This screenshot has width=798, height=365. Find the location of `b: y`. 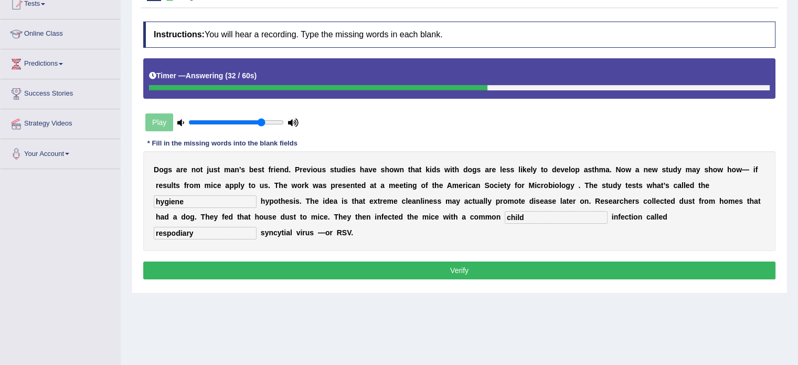

b: y is located at coordinates (572, 185).